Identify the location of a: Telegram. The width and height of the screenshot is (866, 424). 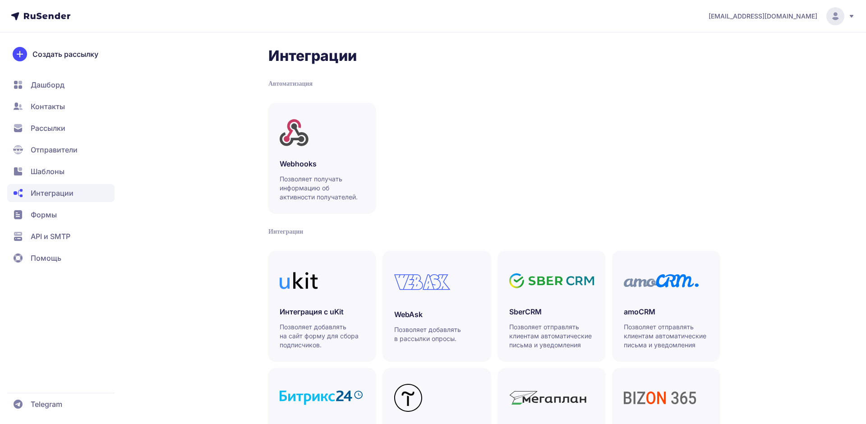
(61, 404).